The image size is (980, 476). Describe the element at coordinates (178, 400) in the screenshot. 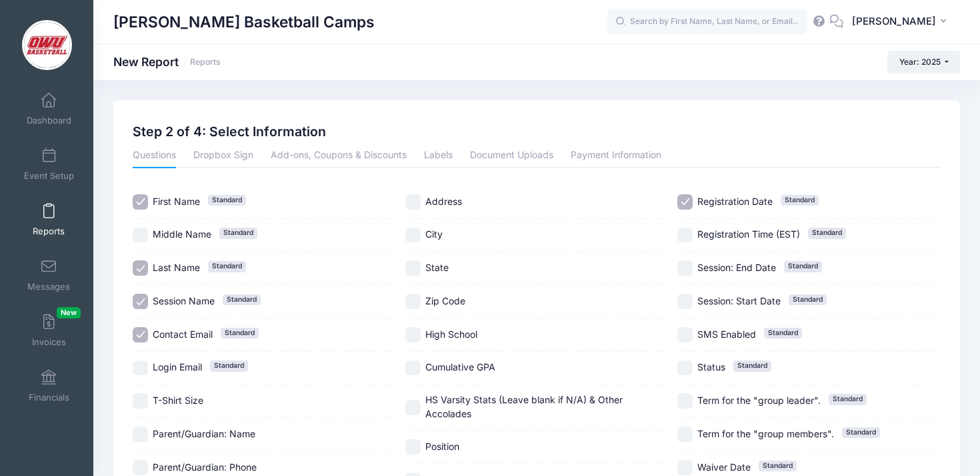

I see `span: T-Shirt Size` at that location.